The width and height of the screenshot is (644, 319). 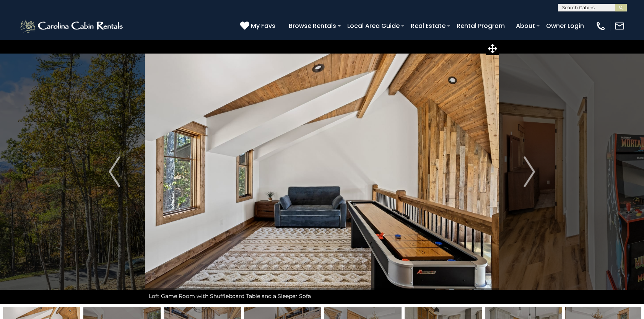 What do you see at coordinates (373, 26) in the screenshot?
I see `a: Local Area Guide` at bounding box center [373, 26].